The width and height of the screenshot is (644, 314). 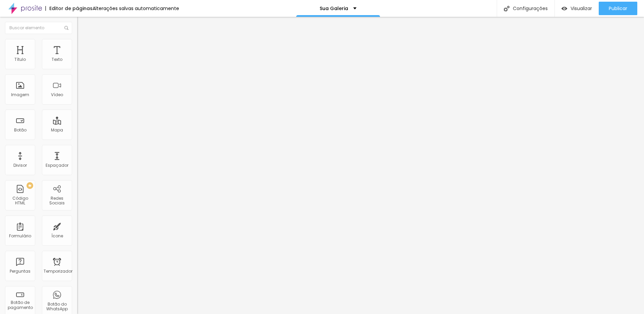 What do you see at coordinates (20, 235) in the screenshot?
I see `font: Formulário` at bounding box center [20, 235].